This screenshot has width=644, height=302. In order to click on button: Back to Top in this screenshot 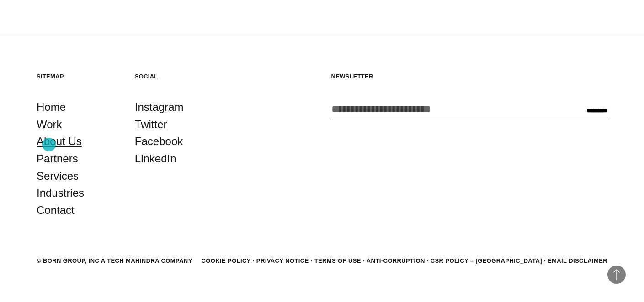, I will do `click(617, 275)`.